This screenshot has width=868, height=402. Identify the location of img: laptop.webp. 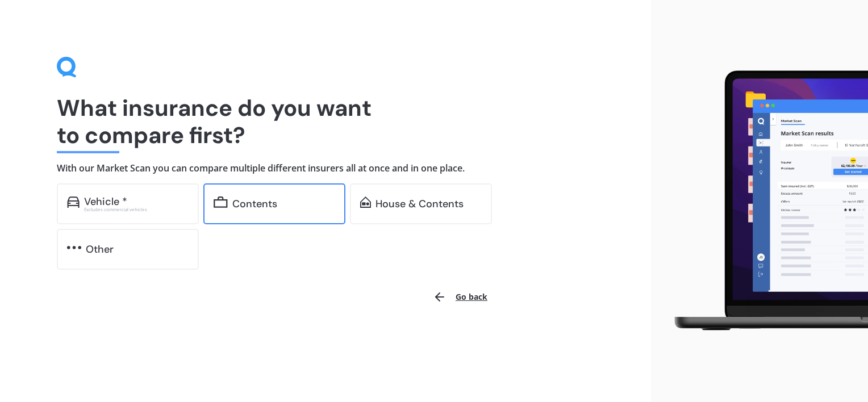
(764, 201).